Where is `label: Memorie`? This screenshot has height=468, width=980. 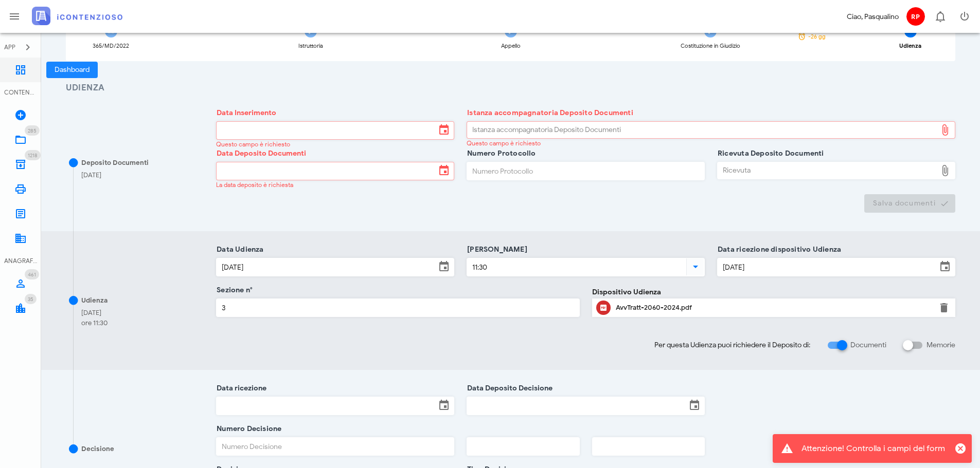
label: Memorie is located at coordinates (941, 346).